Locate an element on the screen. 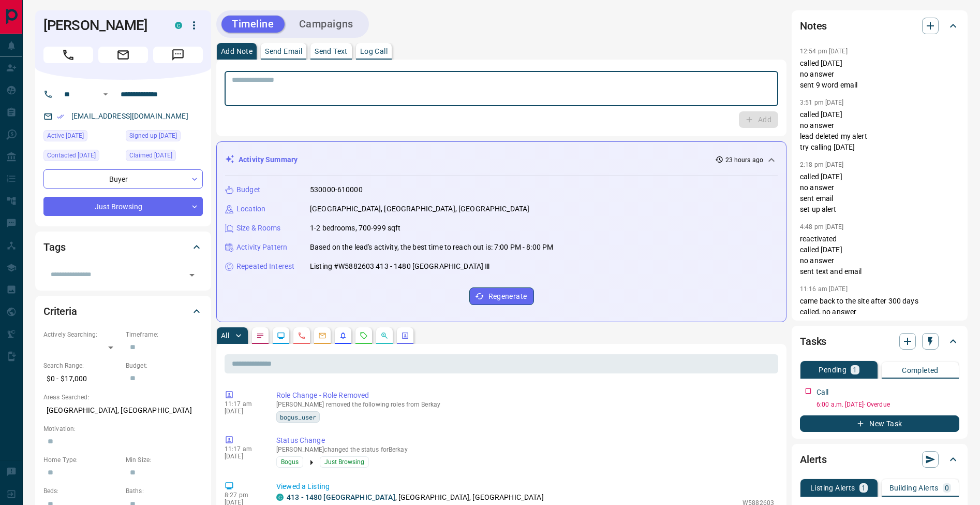 This screenshot has height=505, width=980. p: Baths: is located at coordinates (164, 491).